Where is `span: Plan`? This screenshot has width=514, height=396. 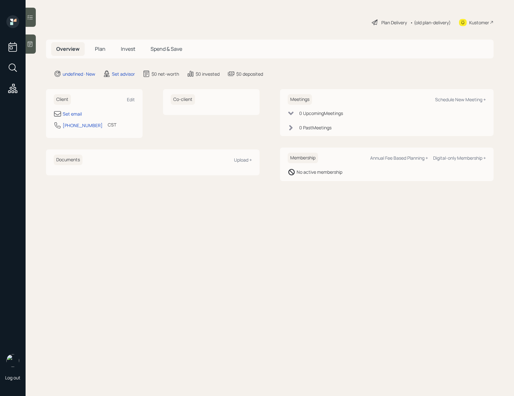 span: Plan is located at coordinates (100, 49).